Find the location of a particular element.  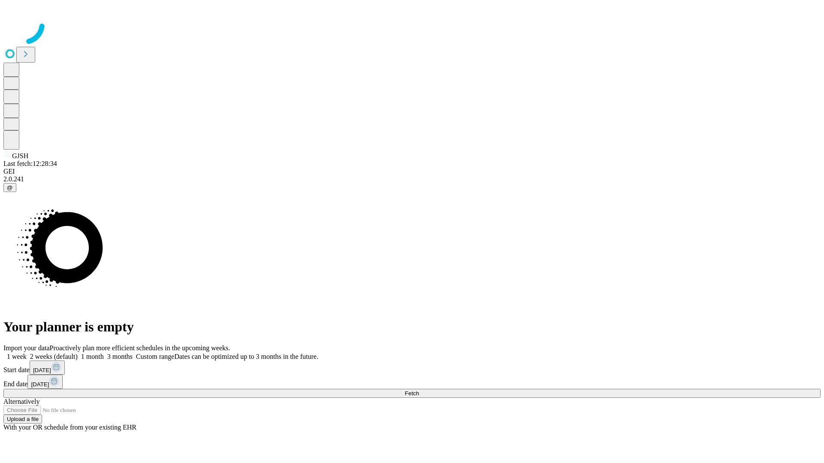

span: 1 week is located at coordinates (17, 357).